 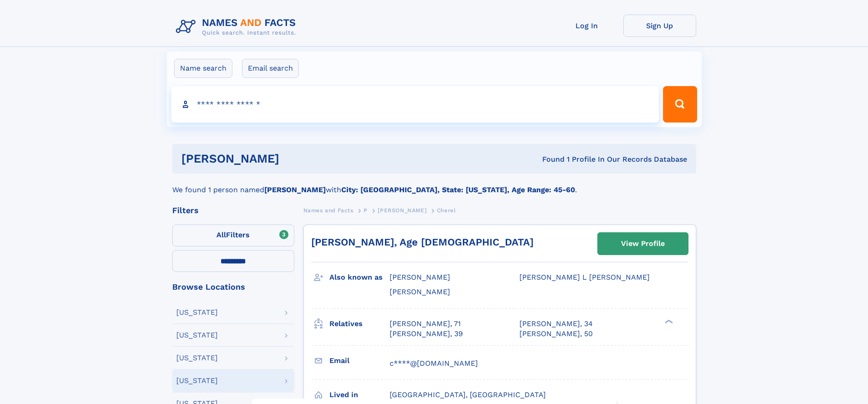 I want to click on label: Email search, so click(x=270, y=69).